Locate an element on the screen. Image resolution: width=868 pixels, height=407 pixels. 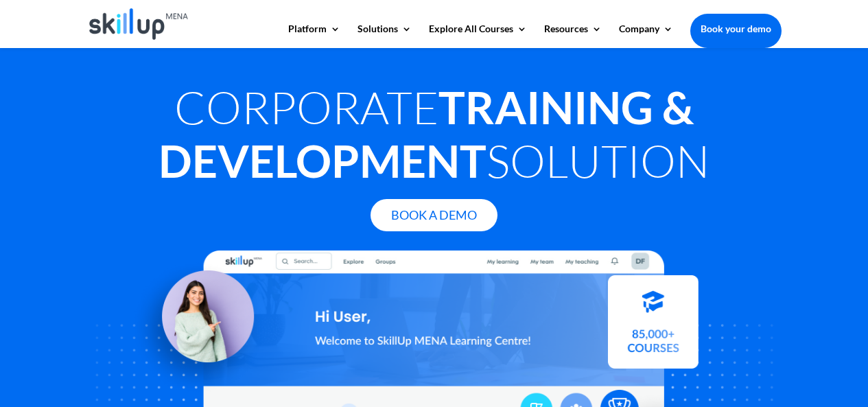
div: Chat Widget is located at coordinates (753, 333).